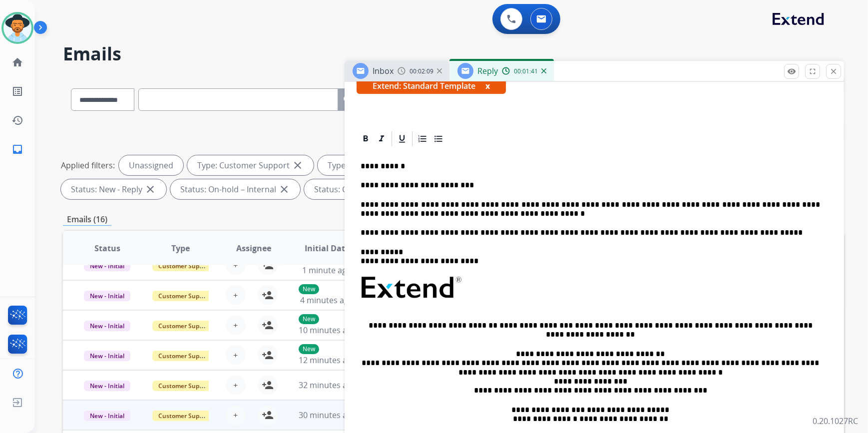 This screenshot has height=433, width=868. I want to click on span: Extend: Standard Template, so click(431, 85).